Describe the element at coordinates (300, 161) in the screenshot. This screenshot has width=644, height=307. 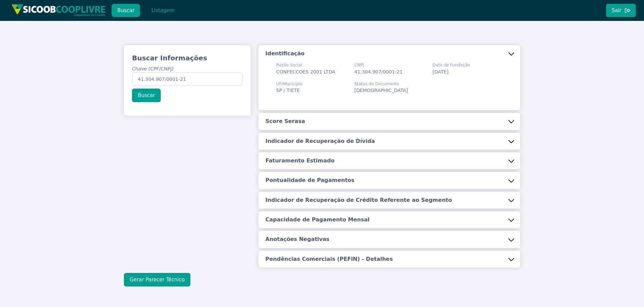
I see `h5: Faturamento Estimado` at that location.